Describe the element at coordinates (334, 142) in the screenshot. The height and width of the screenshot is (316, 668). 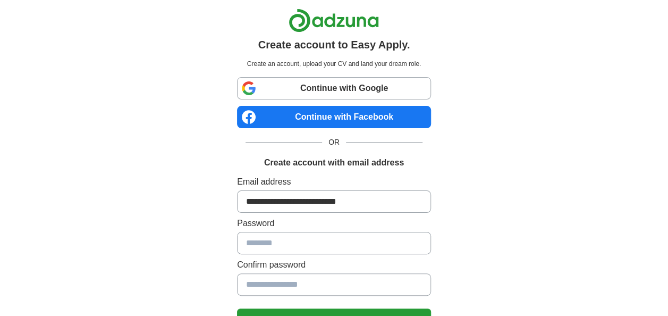
I see `span: OR` at that location.